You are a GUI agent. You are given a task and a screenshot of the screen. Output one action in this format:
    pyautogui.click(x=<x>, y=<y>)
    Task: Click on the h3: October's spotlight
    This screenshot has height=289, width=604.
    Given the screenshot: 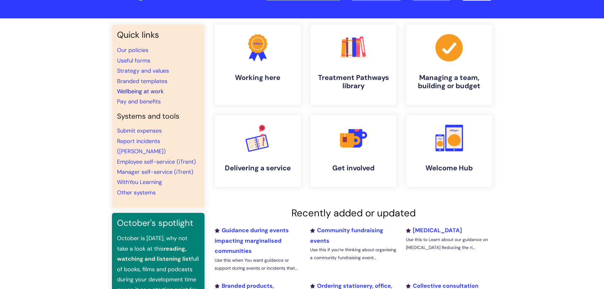 What is the action you would take?
    pyautogui.click(x=158, y=223)
    